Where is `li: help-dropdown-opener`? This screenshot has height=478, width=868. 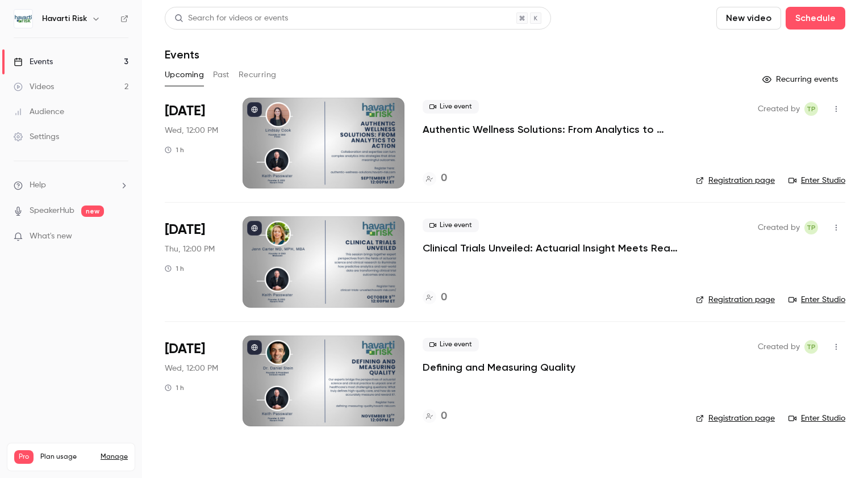 li: help-dropdown-opener is located at coordinates (71, 185).